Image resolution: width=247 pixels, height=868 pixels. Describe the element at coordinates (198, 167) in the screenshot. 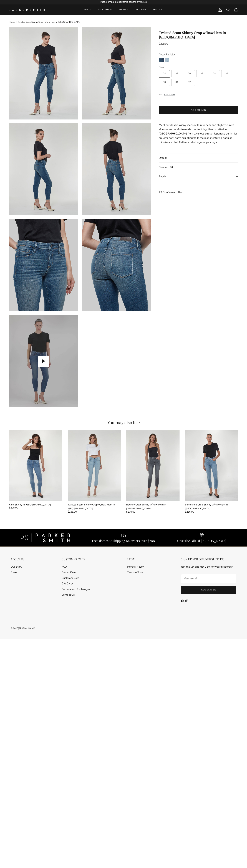

I see `summary: Size and Fit` at that location.